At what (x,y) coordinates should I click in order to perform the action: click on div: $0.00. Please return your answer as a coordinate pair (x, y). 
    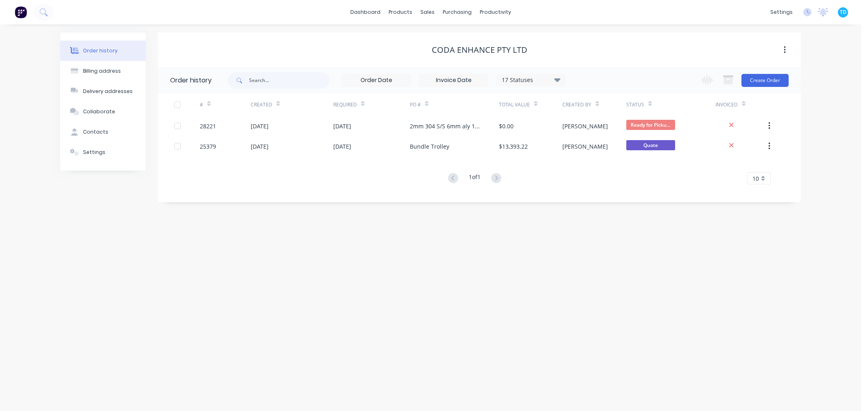
    Looking at the image, I should click on (506, 126).